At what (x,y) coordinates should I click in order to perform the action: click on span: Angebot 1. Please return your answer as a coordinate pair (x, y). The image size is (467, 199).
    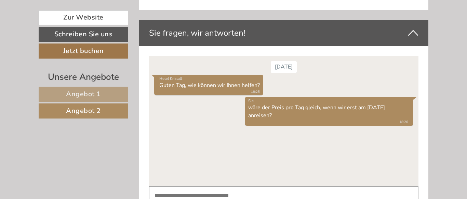
    Looking at the image, I should click on (83, 94).